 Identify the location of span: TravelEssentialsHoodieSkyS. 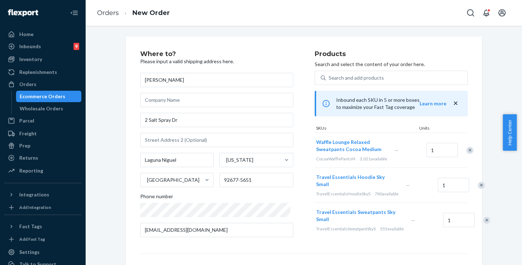
(343, 193).